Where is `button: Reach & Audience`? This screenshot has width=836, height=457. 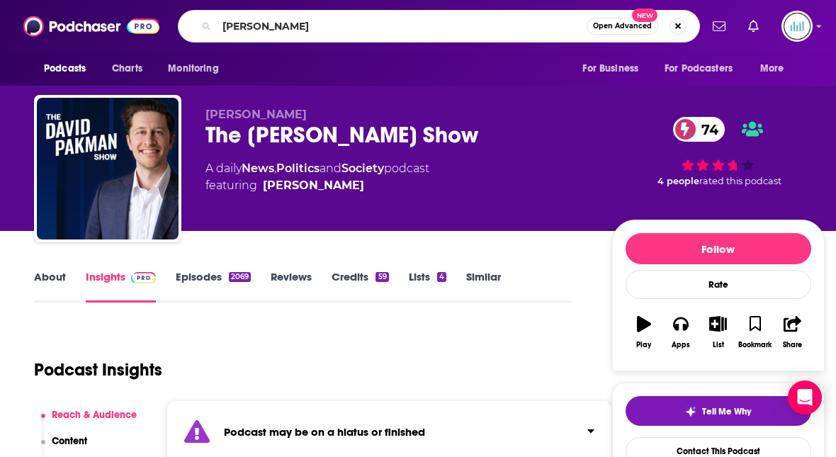
button: Reach & Audience is located at coordinates (89, 422).